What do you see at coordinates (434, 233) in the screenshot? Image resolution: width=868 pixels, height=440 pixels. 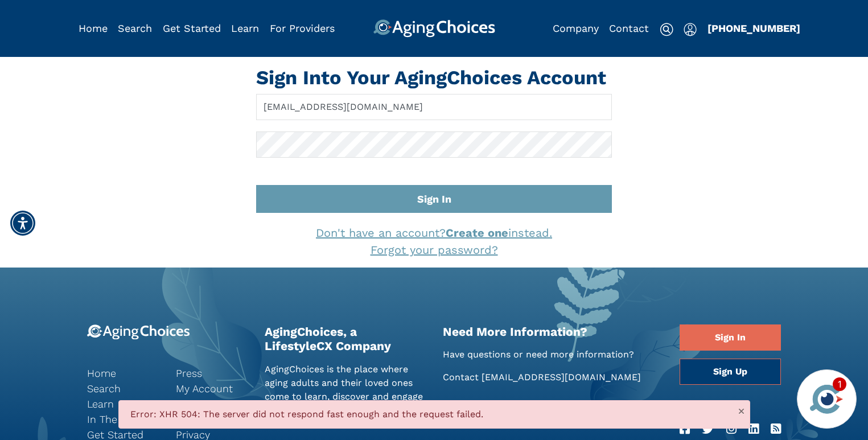 I see `a: Don't have an account?Create oneinstead.` at bounding box center [434, 233].